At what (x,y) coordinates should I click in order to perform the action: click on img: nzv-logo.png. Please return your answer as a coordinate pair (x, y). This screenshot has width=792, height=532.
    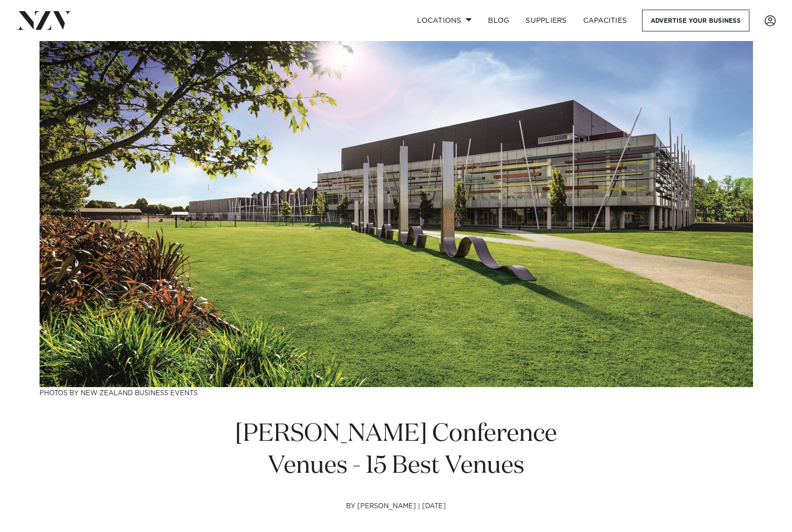
    Looking at the image, I should click on (44, 21).